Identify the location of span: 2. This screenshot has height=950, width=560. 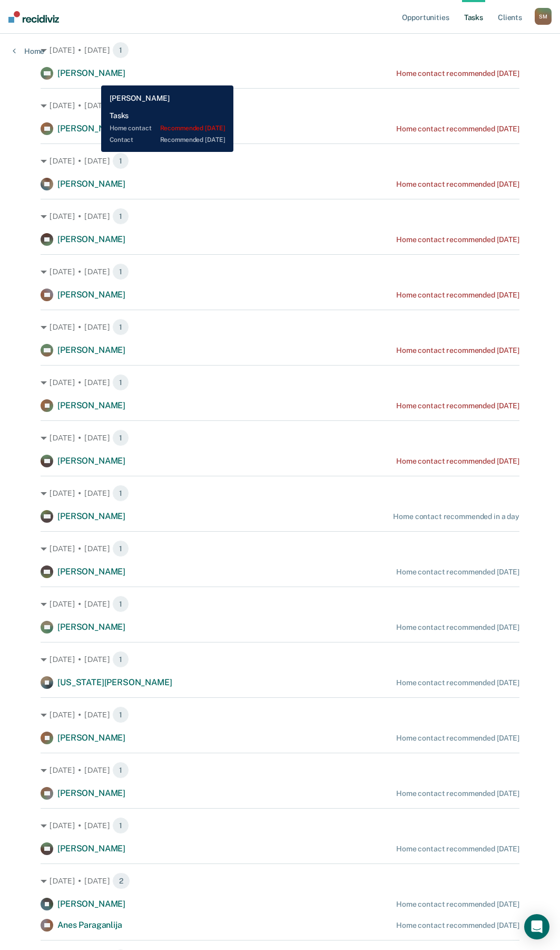
(121, 881).